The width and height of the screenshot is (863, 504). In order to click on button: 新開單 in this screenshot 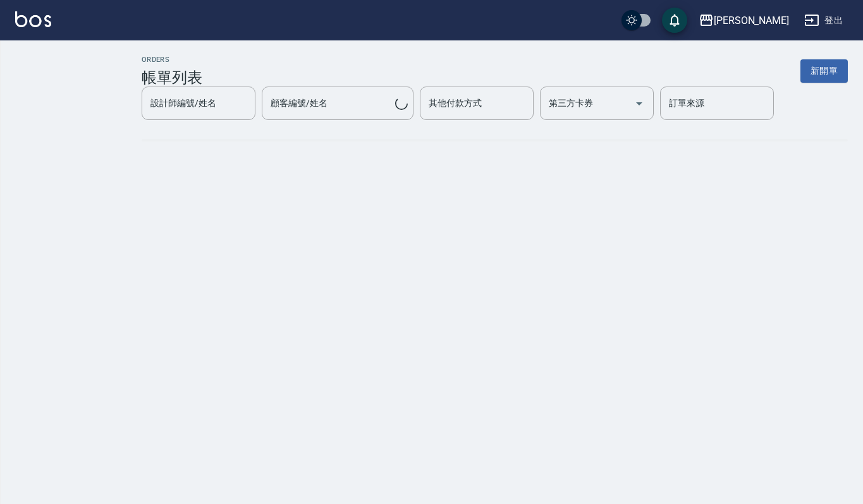, I will do `click(824, 71)`.